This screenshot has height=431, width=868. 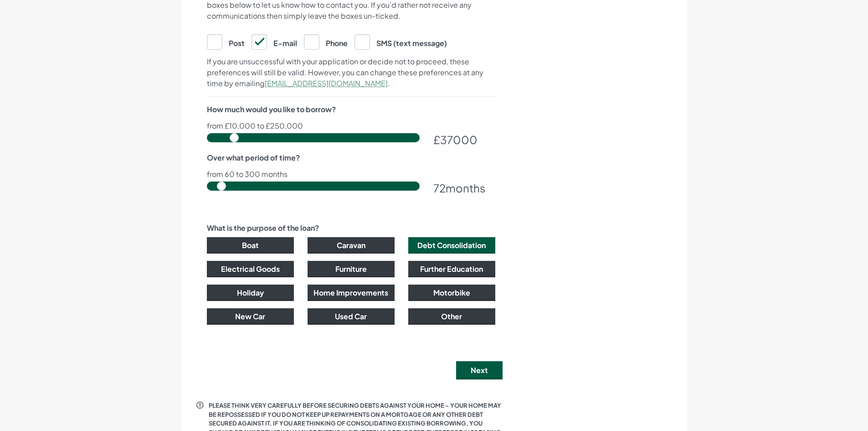 I want to click on label: Phone, so click(x=326, y=41).